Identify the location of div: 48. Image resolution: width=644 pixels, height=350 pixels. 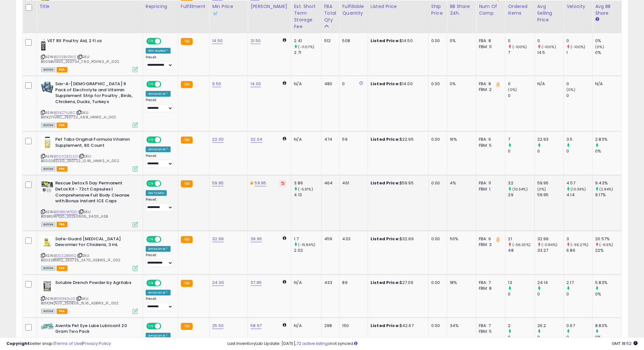
(521, 251).